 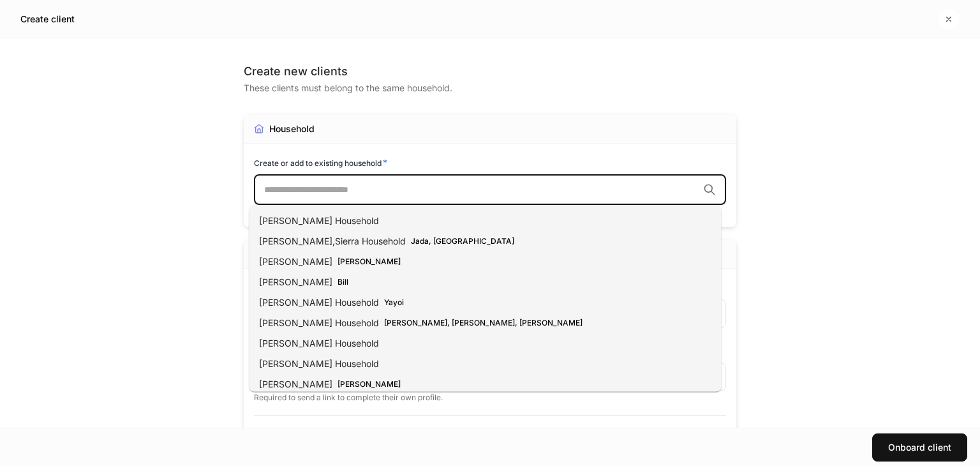 What do you see at coordinates (394, 302) in the screenshot?
I see `div: Yayoi` at bounding box center [394, 302].